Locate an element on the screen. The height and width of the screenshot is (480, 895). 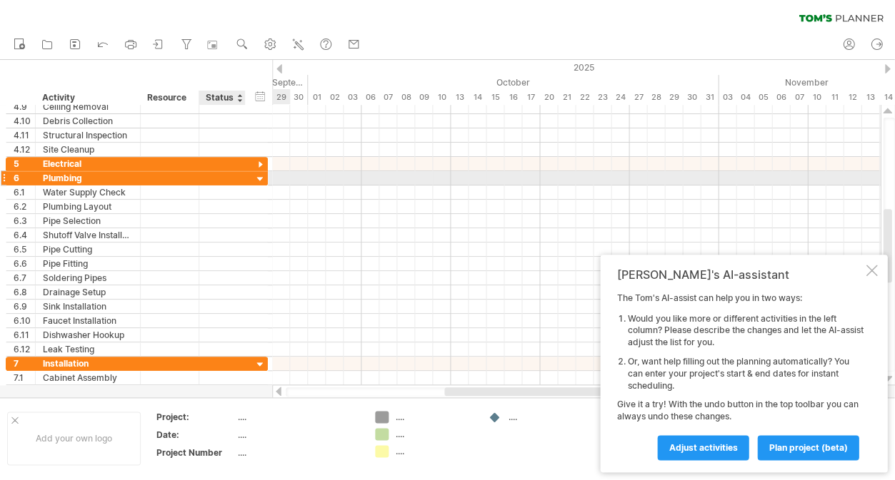
div: Monday, 10 November 2025 is located at coordinates (816, 97).